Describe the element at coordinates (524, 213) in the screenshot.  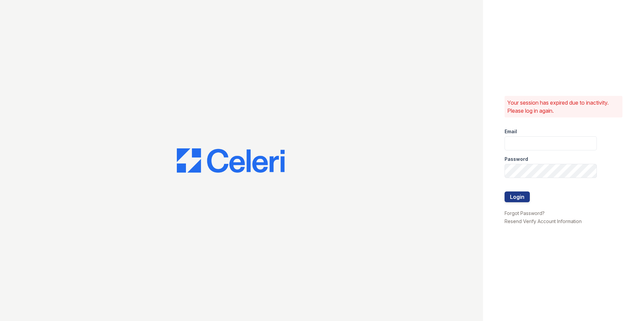
I see `a: Forgot Password?` at that location.